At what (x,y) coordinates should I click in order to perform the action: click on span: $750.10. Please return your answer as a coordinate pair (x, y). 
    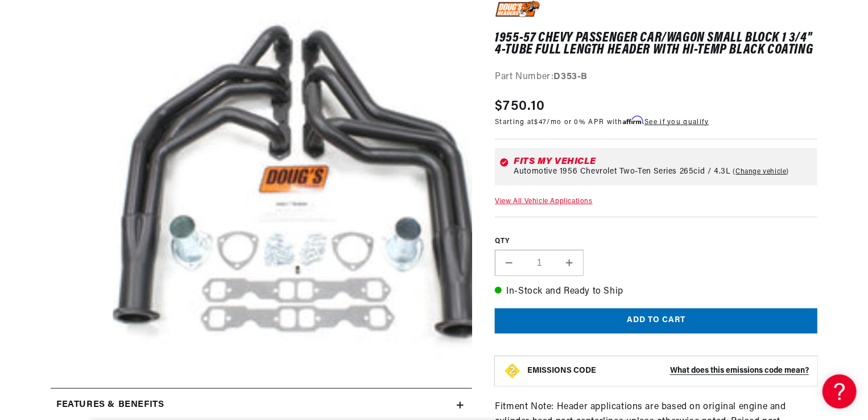
    Looking at the image, I should click on (520, 106).